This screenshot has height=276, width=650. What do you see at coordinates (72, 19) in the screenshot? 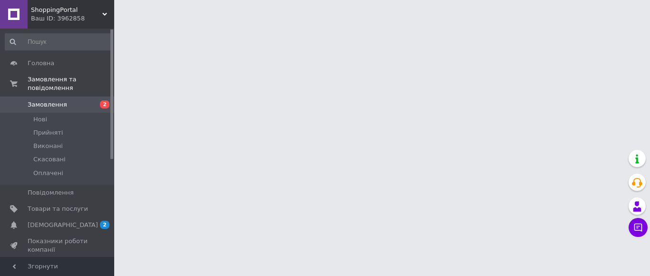
I see `div: Ваш ID: 3962858` at bounding box center [72, 19].